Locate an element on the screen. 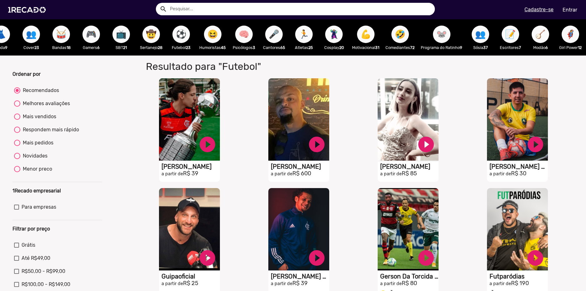  input: Pesquisar... is located at coordinates (300, 9).